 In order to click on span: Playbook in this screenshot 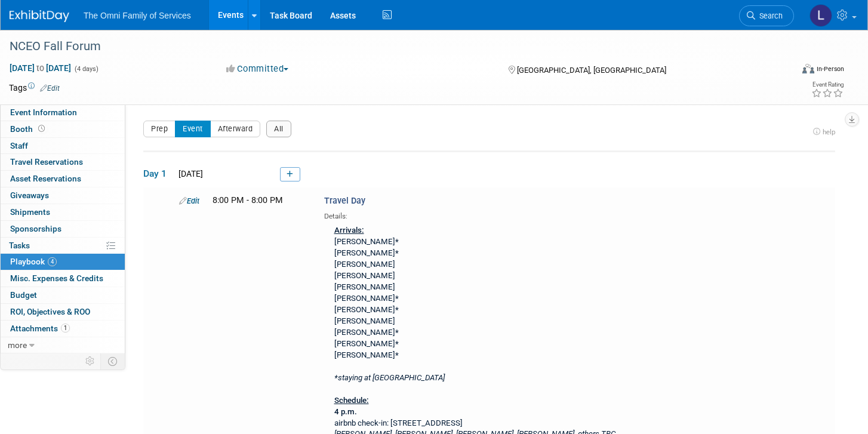, I will do `click(33, 261)`.